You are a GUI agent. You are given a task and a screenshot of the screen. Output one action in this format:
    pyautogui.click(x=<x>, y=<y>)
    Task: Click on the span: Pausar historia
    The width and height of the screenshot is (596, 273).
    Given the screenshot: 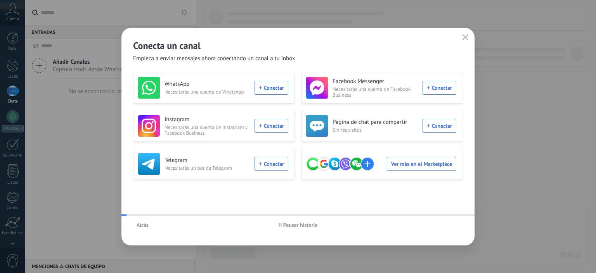 What is the action you would take?
    pyautogui.click(x=300, y=225)
    